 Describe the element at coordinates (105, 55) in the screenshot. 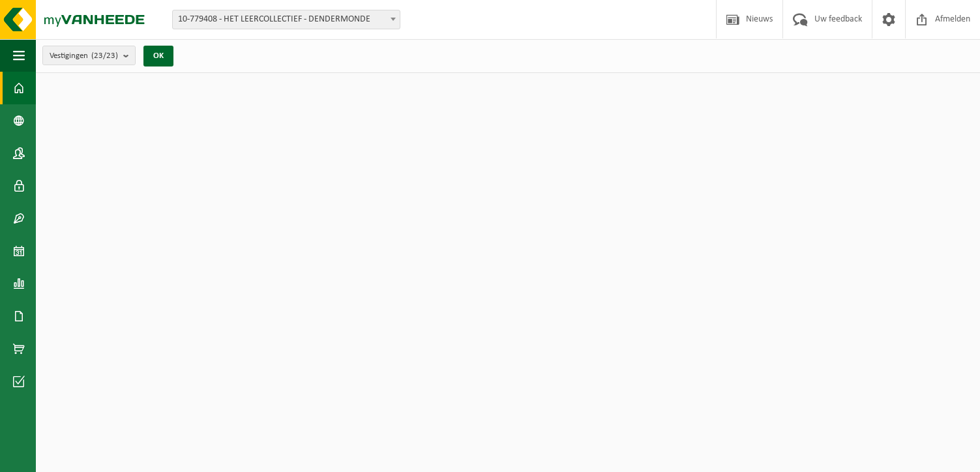

I see `count: (23/23)` at that location.